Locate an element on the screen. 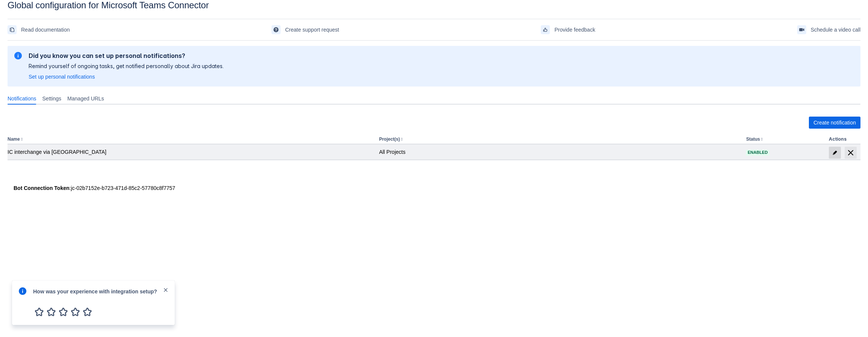  span: 2 is located at coordinates (51, 312).